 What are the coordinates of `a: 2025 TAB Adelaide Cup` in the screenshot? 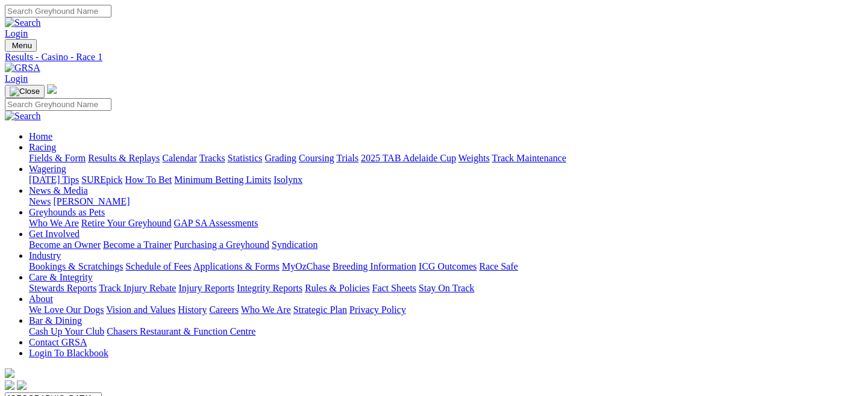 It's located at (409, 158).